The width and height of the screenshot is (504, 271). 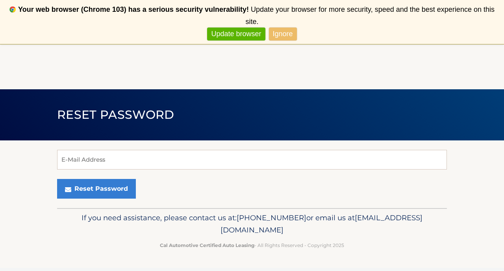 What do you see at coordinates (115, 115) in the screenshot?
I see `span: Reset Password` at bounding box center [115, 115].